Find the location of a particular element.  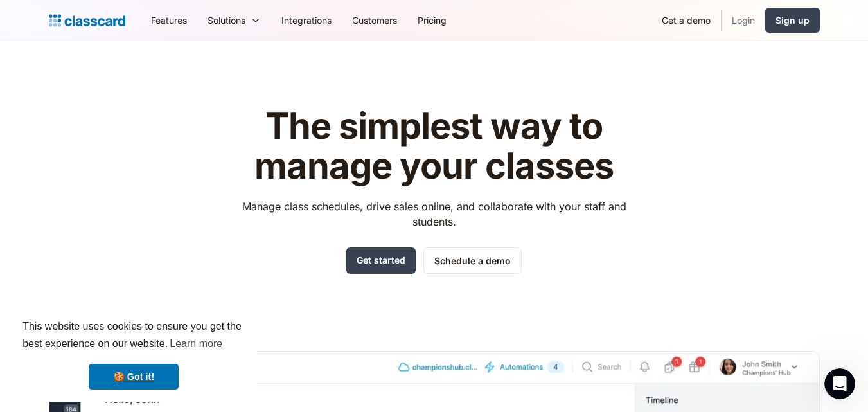

a: Features is located at coordinates (169, 20).